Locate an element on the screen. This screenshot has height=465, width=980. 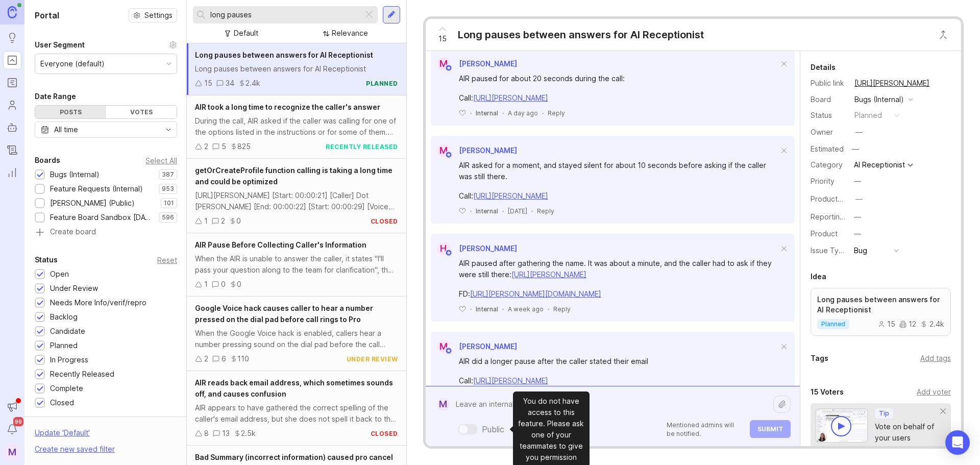
span: Long pauses between answers for AI Receptionist is located at coordinates (284, 55).